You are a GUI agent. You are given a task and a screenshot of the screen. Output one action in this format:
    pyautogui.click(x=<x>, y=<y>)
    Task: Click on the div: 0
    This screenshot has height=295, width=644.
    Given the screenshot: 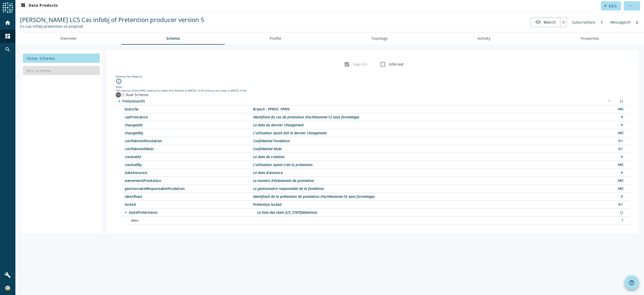 What is the action you would take?
    pyautogui.click(x=563, y=22)
    